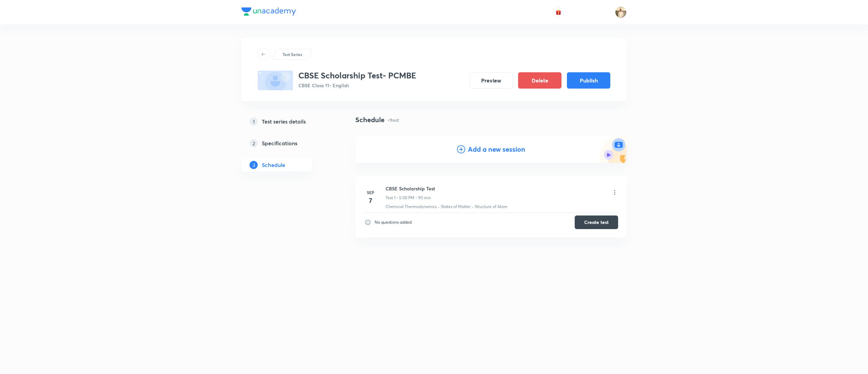  Describe the element at coordinates (276, 81) in the screenshot. I see `img: fallback-thumbnail.png` at that location.